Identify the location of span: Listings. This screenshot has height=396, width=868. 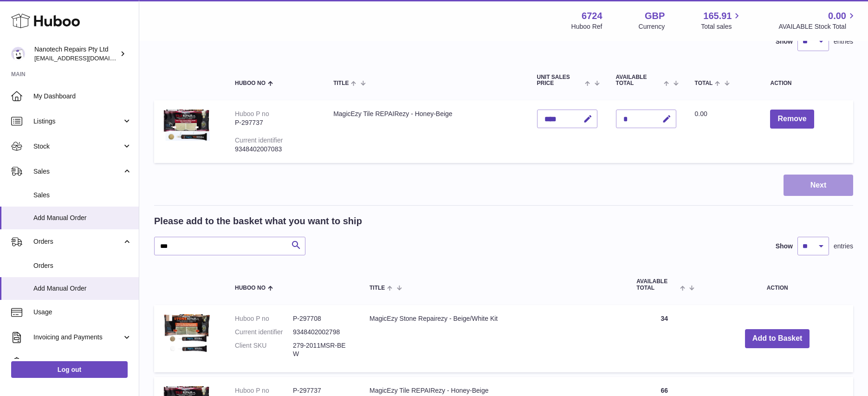
(78, 121).